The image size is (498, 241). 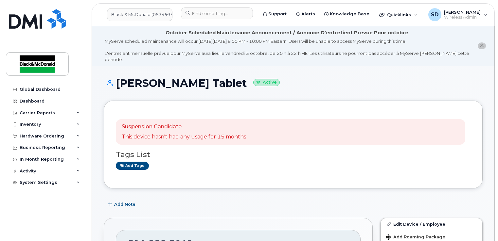 What do you see at coordinates (122, 204) in the screenshot?
I see `button: Add Note` at bounding box center [122, 204].